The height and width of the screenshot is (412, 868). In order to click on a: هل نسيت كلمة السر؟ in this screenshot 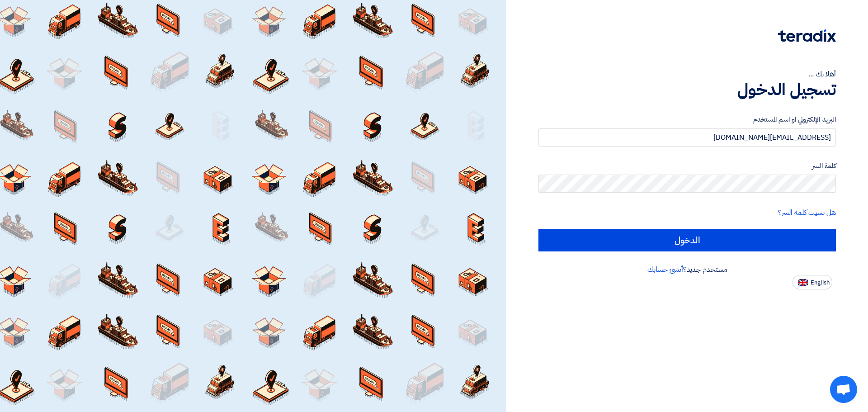, I will do `click(807, 213)`.